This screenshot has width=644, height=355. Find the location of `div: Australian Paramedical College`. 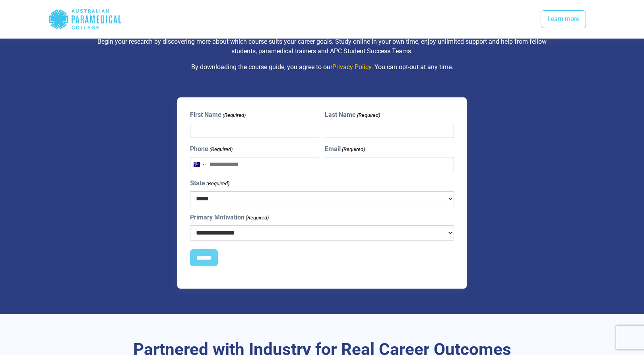

div: Australian Paramedical College is located at coordinates (85, 19).